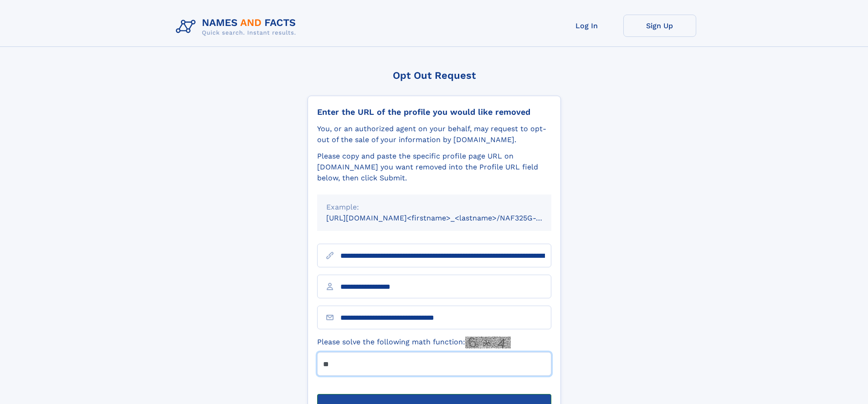 Image resolution: width=868 pixels, height=404 pixels. I want to click on img: Logo Names and Facts, so click(238, 27).